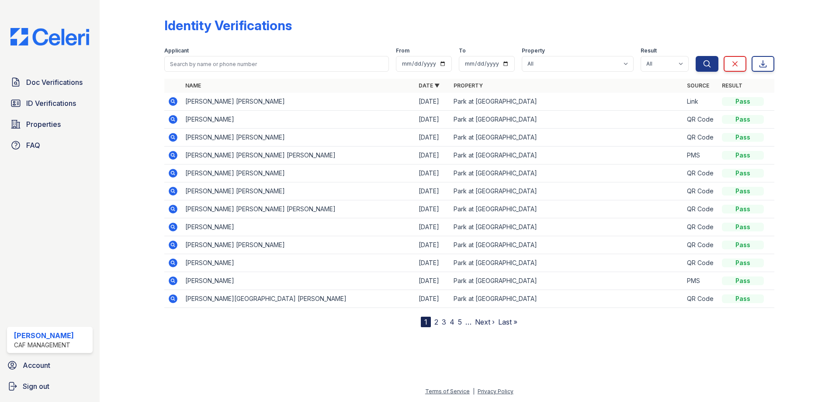 This screenshot has width=839, height=402. Describe the element at coordinates (177, 51) in the screenshot. I see `label: Applicant` at that location.